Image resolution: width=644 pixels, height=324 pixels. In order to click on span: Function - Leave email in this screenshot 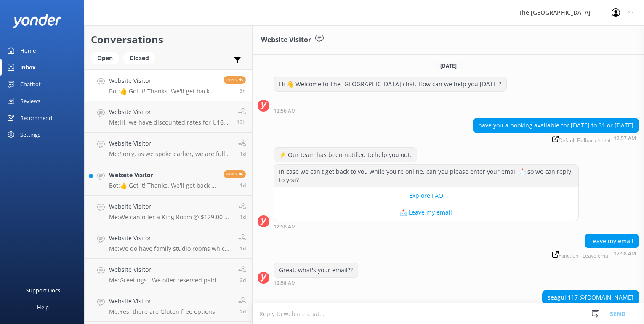, I will do `click(581, 255)`.